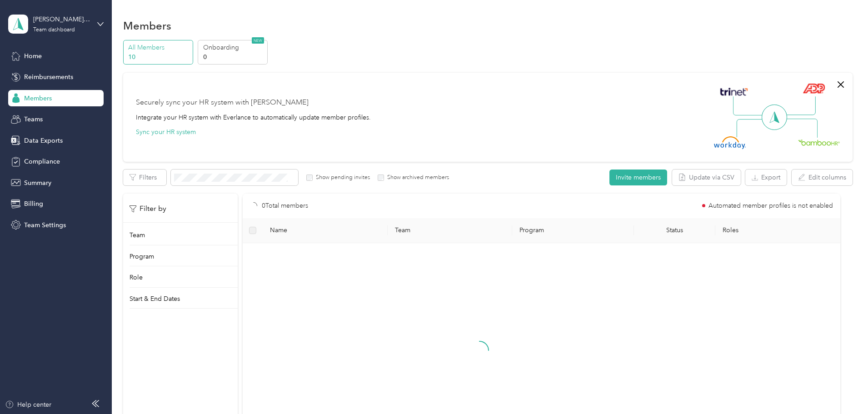  What do you see at coordinates (43, 140) in the screenshot?
I see `span: Data Exports` at bounding box center [43, 140].